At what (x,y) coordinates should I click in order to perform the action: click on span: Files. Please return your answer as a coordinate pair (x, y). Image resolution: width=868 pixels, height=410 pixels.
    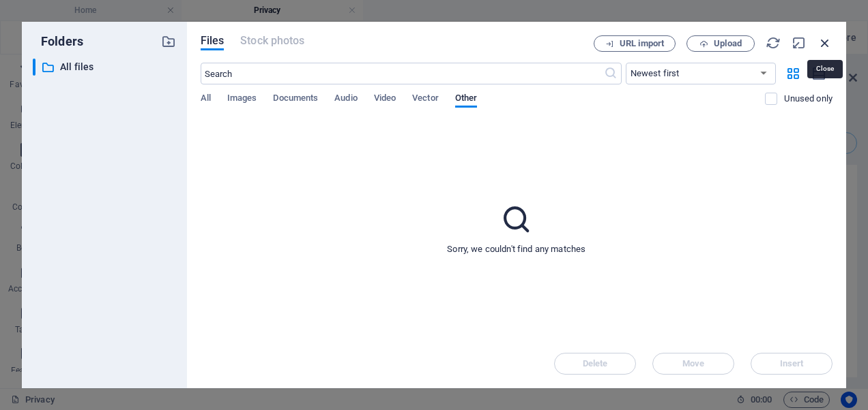
    Looking at the image, I should click on (212, 41).